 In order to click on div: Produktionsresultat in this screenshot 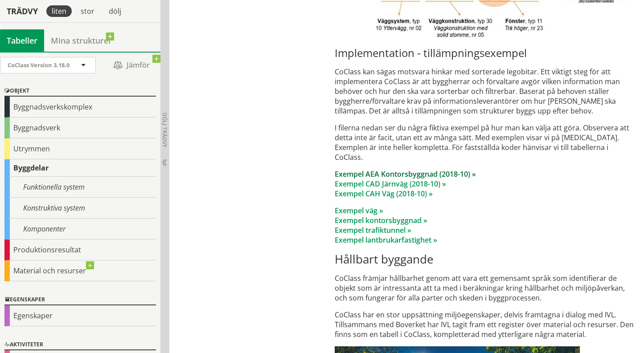, I will do `click(80, 250)`.